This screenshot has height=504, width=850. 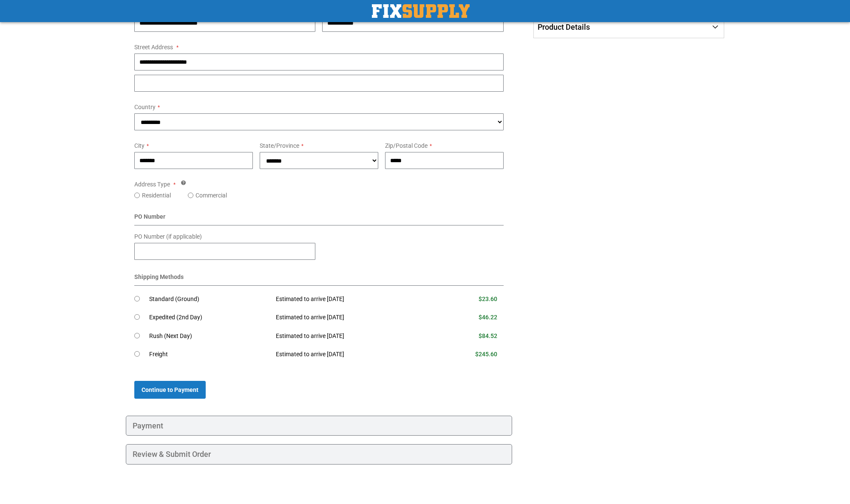 What do you see at coordinates (209, 355) in the screenshot?
I see `td: Freight` at bounding box center [209, 355].